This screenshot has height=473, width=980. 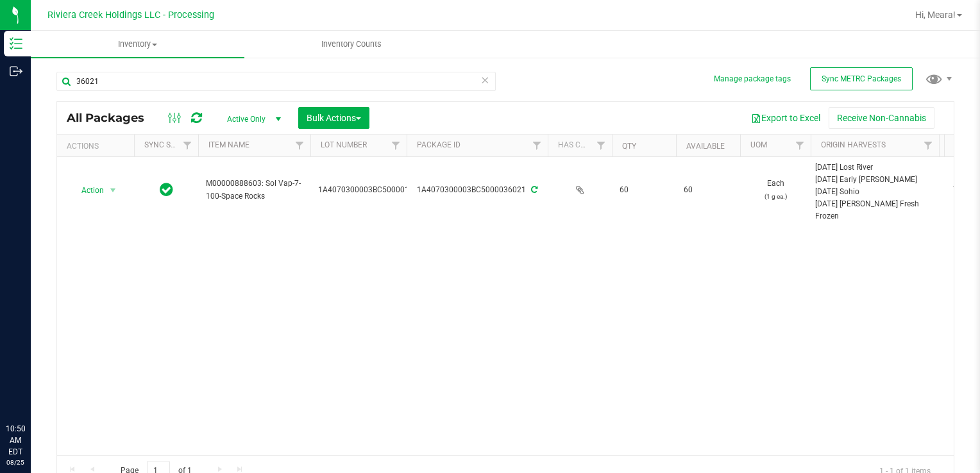 What do you see at coordinates (166, 190) in the screenshot?
I see `span: In Sync` at bounding box center [166, 190].